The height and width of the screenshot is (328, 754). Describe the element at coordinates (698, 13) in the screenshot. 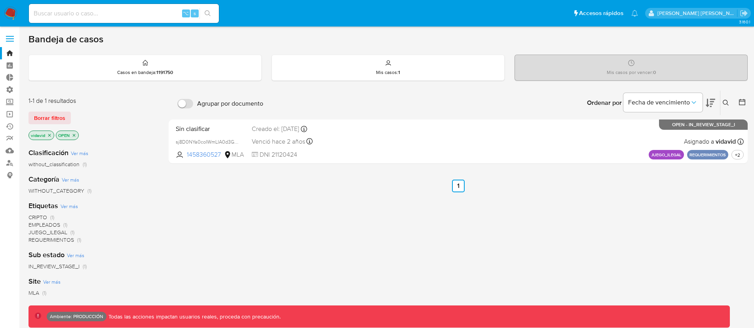

I see `p: victor.david@mercadolibre.com.co` at that location.